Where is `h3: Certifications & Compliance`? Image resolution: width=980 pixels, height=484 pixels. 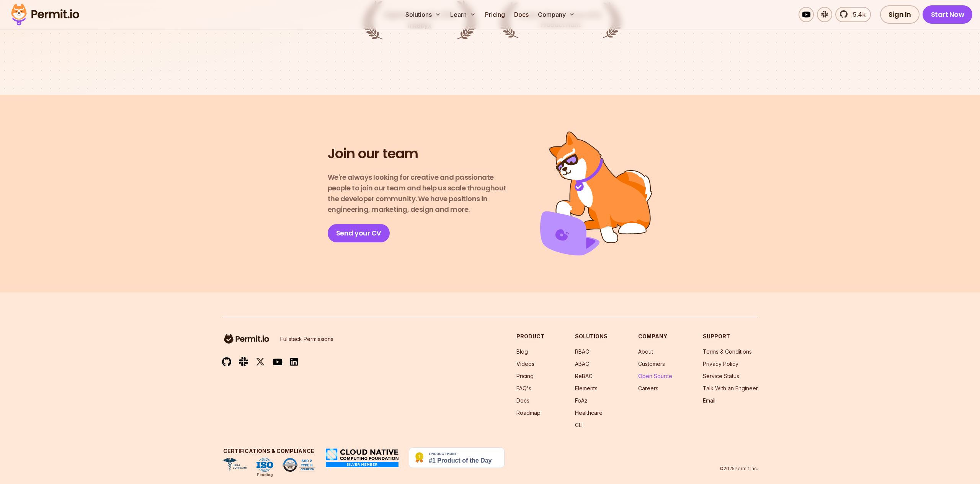
h3: Certifications & Compliance is located at coordinates (268, 452).